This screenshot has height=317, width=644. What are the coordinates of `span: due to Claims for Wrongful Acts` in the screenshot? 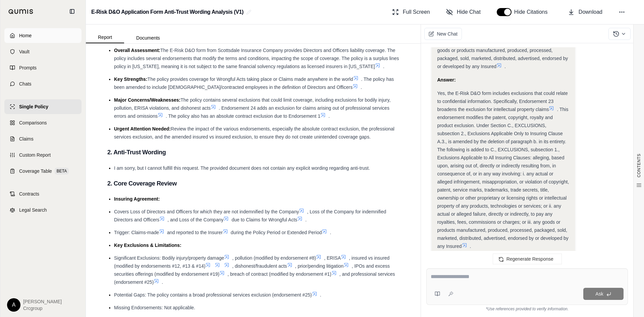 It's located at (264, 220).